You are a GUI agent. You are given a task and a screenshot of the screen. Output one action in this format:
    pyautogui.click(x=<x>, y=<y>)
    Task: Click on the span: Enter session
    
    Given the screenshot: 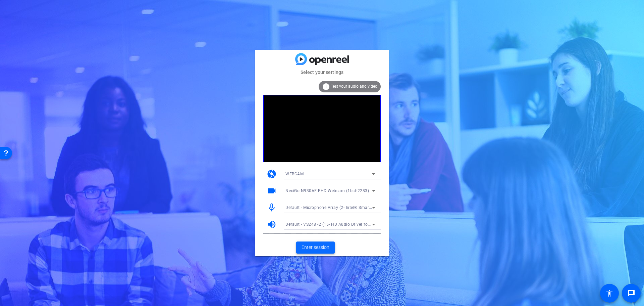 What is the action you would take?
    pyautogui.click(x=315, y=247)
    